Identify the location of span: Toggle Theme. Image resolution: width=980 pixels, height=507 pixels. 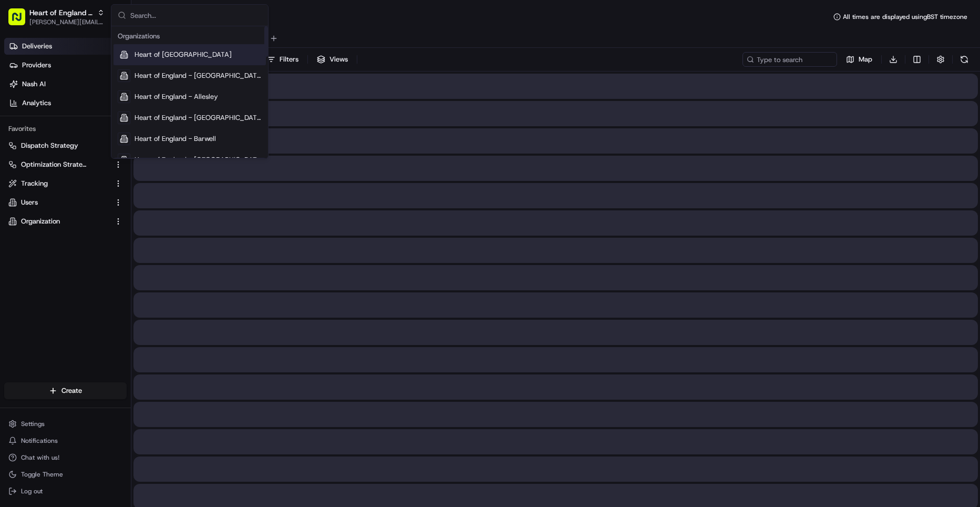
(42, 474).